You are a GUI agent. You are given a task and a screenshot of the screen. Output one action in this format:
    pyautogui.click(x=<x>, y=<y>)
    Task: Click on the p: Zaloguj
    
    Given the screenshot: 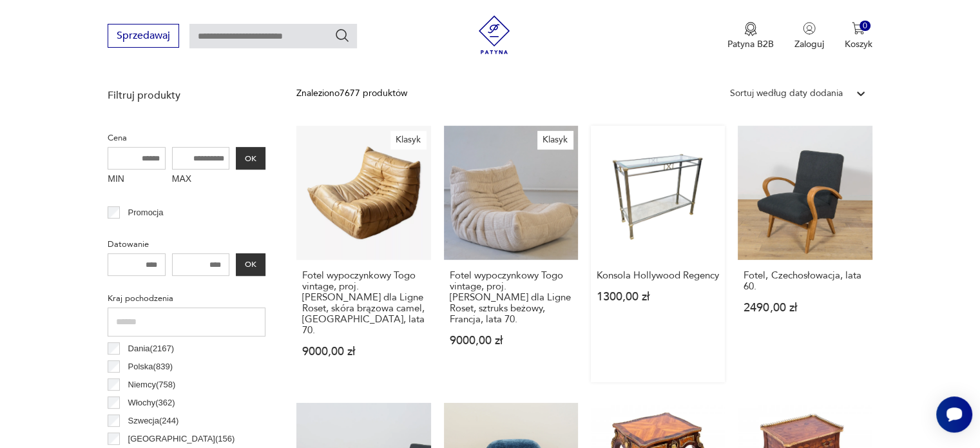 What is the action you would take?
    pyautogui.click(x=810, y=44)
    